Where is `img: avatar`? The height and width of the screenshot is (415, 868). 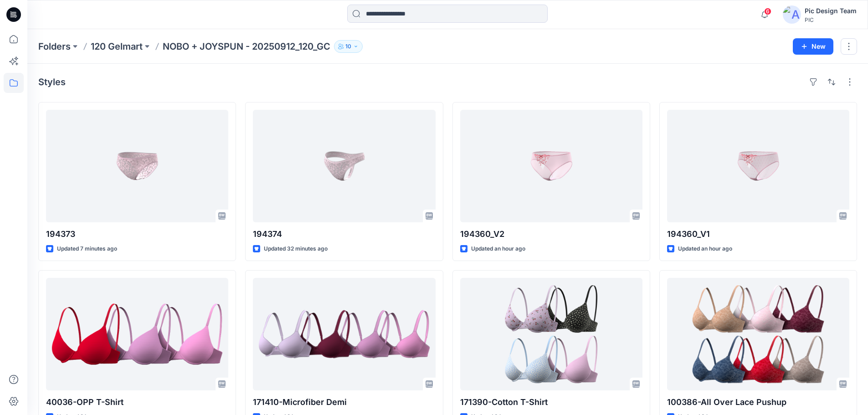
img: avatar is located at coordinates (792, 14).